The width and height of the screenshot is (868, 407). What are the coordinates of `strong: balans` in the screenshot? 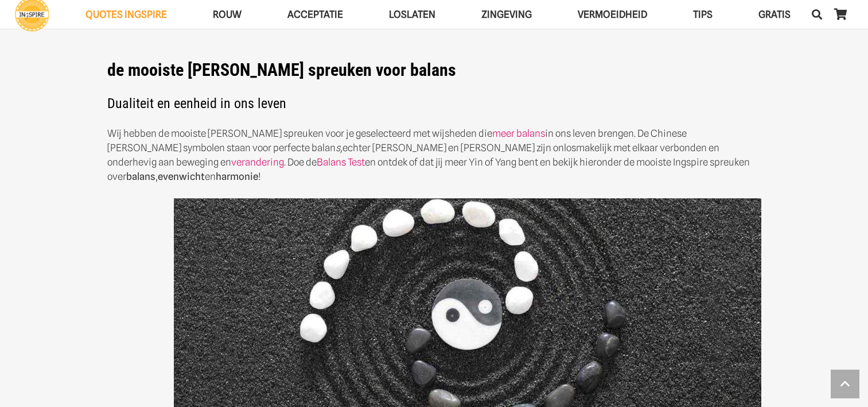 It's located at (140, 176).